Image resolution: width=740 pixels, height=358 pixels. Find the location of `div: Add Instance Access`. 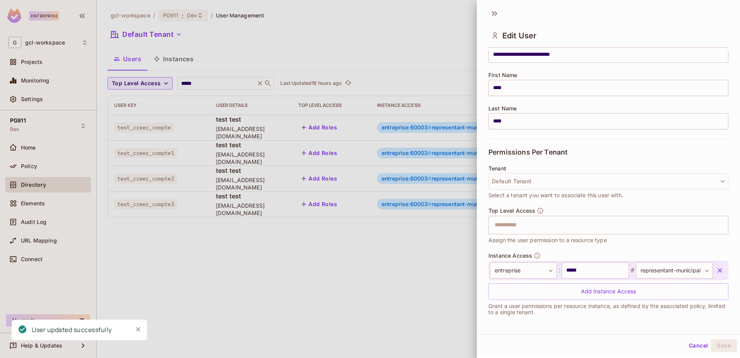

div: Add Instance Access is located at coordinates (609, 291).